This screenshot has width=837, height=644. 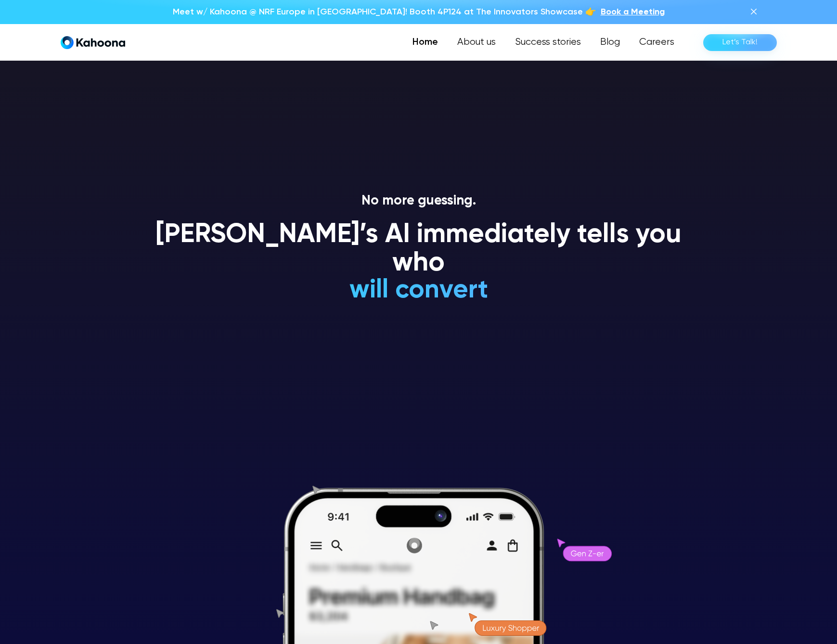 What do you see at coordinates (93, 43) in the screenshot?
I see `a: home` at bounding box center [93, 43].